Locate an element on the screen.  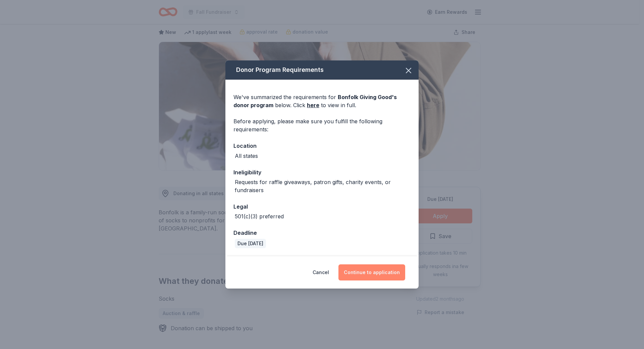
div: Deadline is located at coordinates (322, 233).